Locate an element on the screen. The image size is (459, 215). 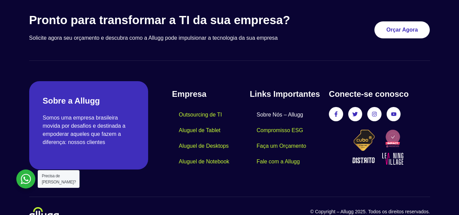
h4: Empresa is located at coordinates (211, 94).